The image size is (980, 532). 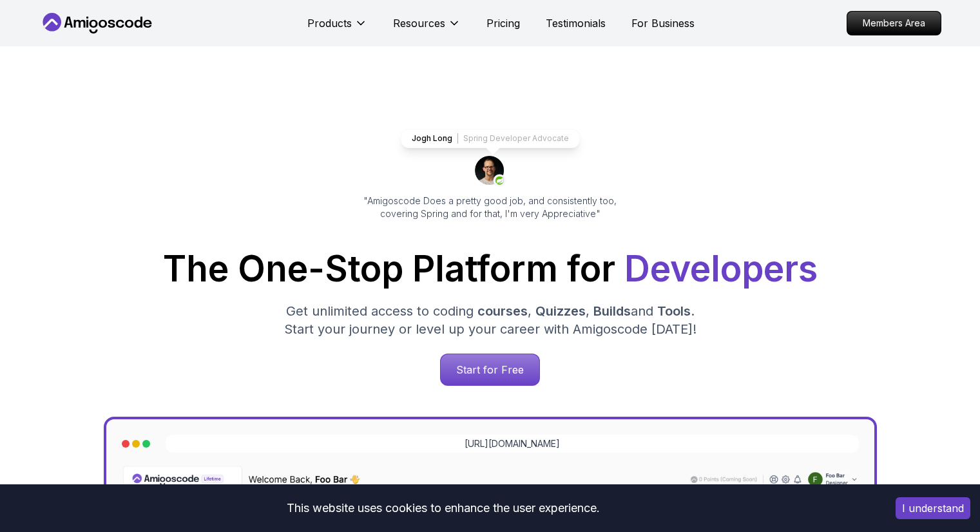 I want to click on p: Products, so click(x=329, y=23).